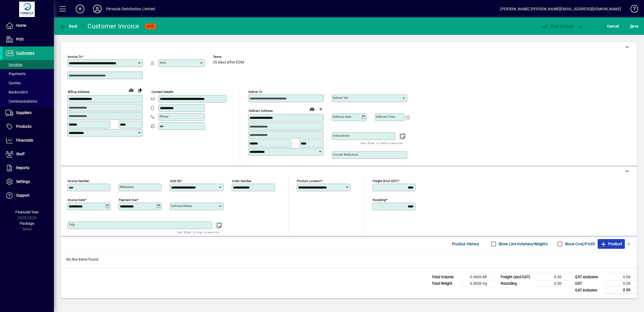  I want to click on span: 20 days after EOM, so click(228, 62).